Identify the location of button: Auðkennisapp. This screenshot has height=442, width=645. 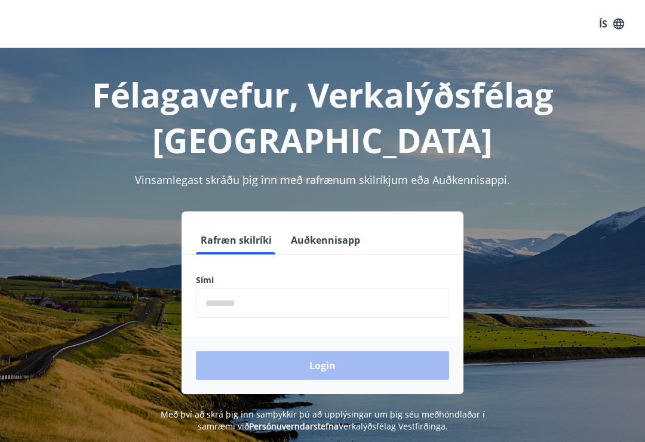
(326, 240).